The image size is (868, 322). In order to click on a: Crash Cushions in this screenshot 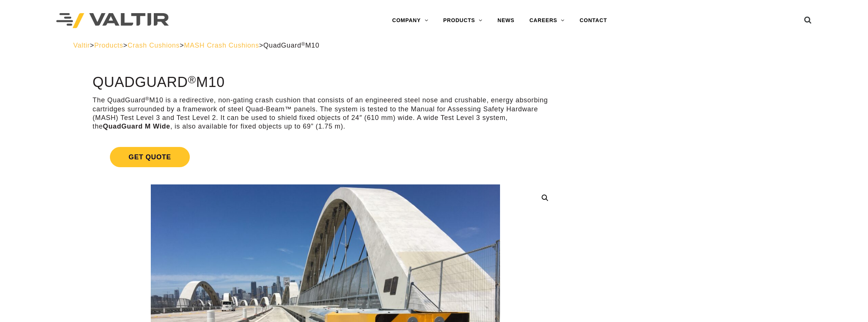, I will do `click(154, 46)`.